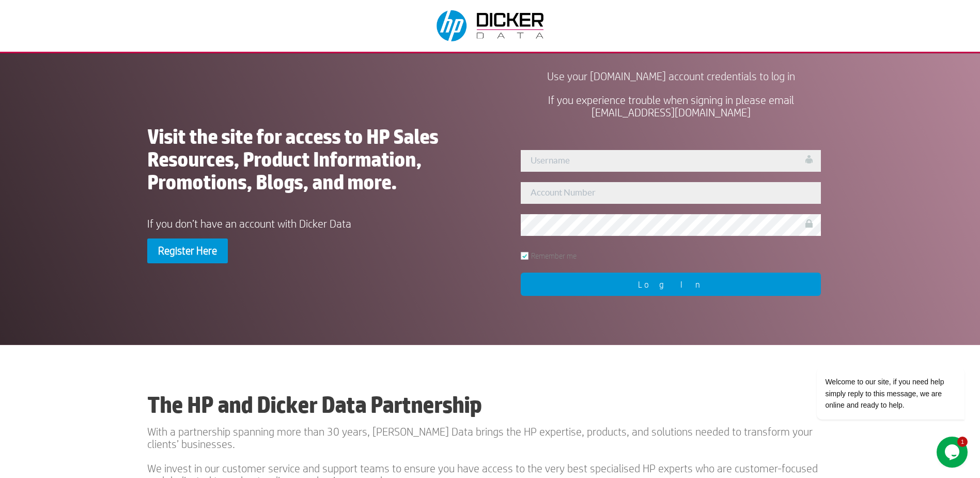 Image resolution: width=980 pixels, height=478 pixels. What do you see at coordinates (548, 256) in the screenshot?
I see `label: Remember me` at bounding box center [548, 256].